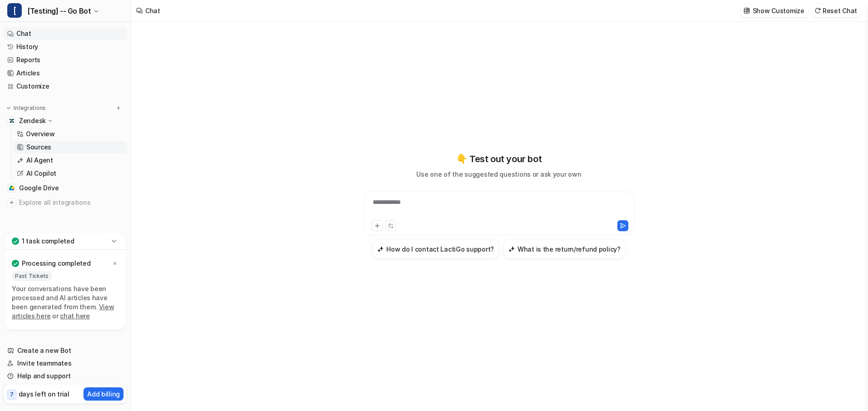 The height and width of the screenshot is (411, 868). I want to click on p: Integrations, so click(30, 108).